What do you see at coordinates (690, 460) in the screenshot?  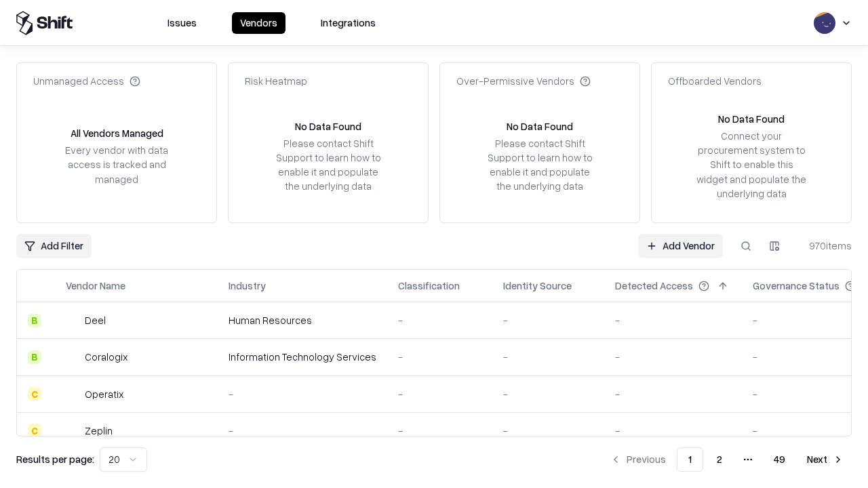 I see `button: 1` at bounding box center [690, 460].